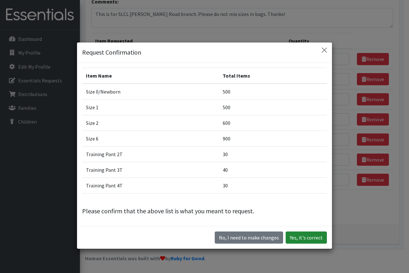 The image size is (409, 273). What do you see at coordinates (273, 170) in the screenshot?
I see `td: 40` at bounding box center [273, 170].